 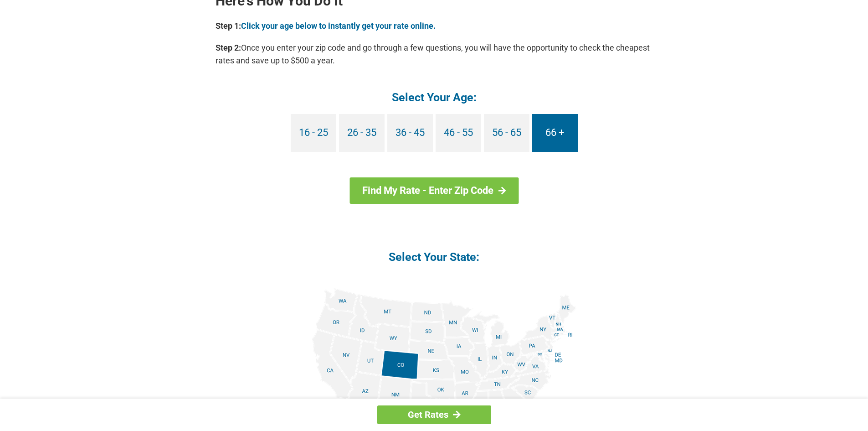 What do you see at coordinates (459, 132) in the screenshot?
I see `a: 46 - 55` at bounding box center [459, 132].